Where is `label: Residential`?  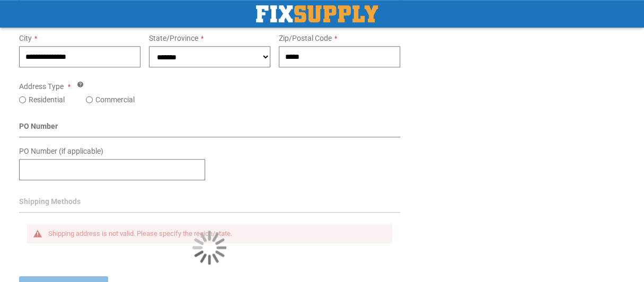
label: Residential is located at coordinates (47, 100).